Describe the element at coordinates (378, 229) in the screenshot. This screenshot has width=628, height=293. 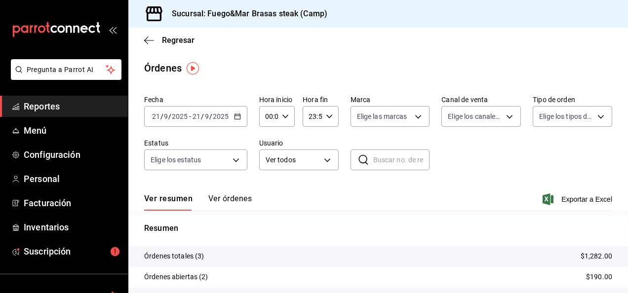
I see `p: Resumen` at that location.